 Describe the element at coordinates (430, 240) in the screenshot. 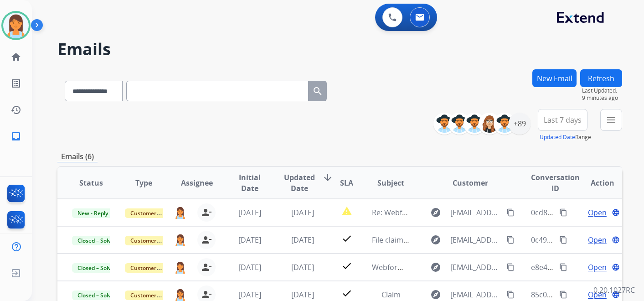

I see `span: File claim for Table and Bar Stools` at that location.